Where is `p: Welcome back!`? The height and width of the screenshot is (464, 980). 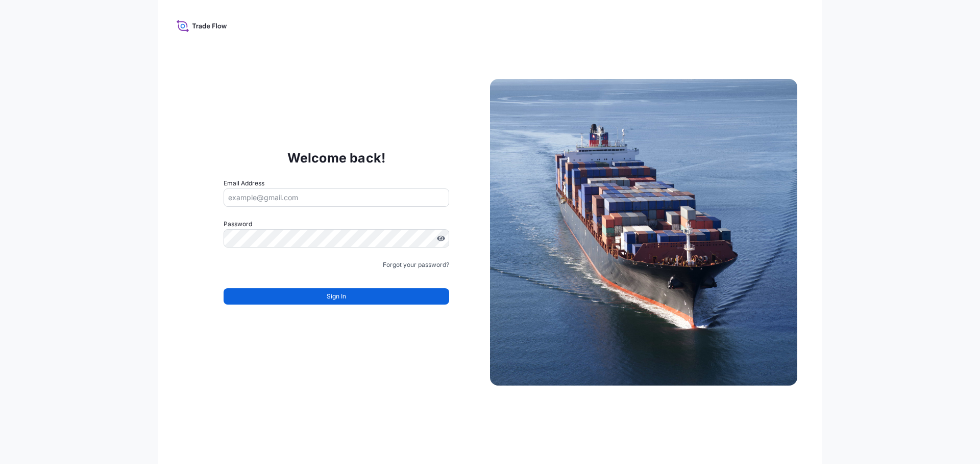 p: Welcome back! is located at coordinates (337, 158).